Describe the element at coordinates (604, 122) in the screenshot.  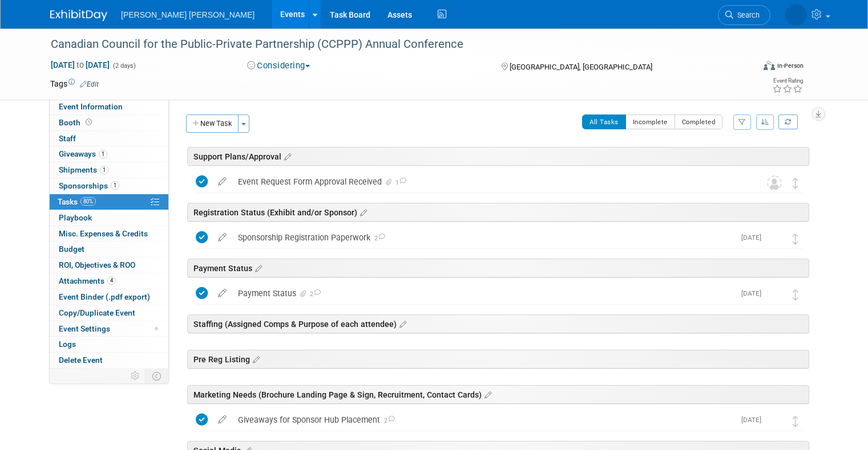
I see `button: All Tasks` at that location.